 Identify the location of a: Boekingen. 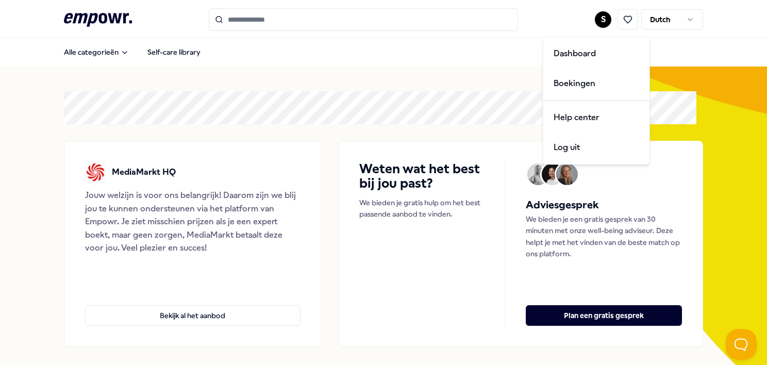
(597, 84).